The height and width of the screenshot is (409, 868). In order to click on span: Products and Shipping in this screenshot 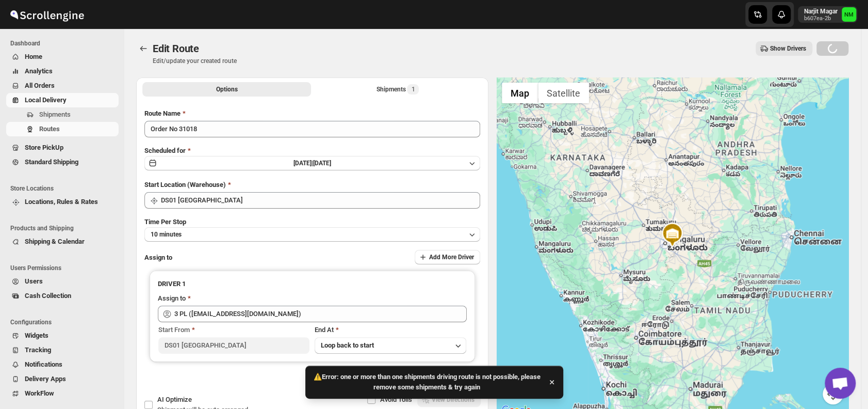, I will do `click(64, 228)`.